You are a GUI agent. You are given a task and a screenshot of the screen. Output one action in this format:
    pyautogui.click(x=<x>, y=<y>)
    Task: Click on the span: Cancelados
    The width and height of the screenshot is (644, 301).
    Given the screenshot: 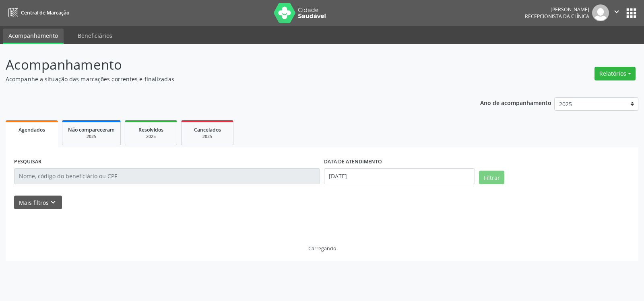 What is the action you would take?
    pyautogui.click(x=207, y=130)
    